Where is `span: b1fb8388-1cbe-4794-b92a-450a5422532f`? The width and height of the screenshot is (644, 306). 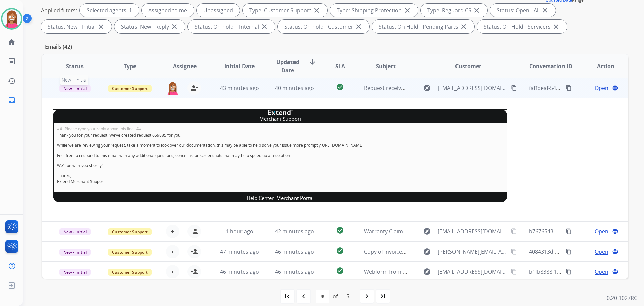
span: b1fb8388-1cbe-4794-b92a-450a5422532f is located at coordinates (580, 272).